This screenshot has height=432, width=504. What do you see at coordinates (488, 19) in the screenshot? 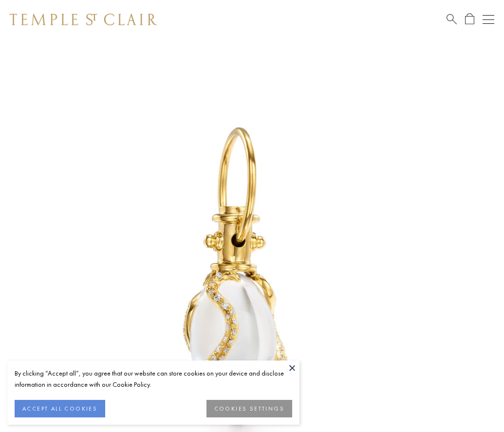
I see `button: Open navigation` at bounding box center [488, 19].